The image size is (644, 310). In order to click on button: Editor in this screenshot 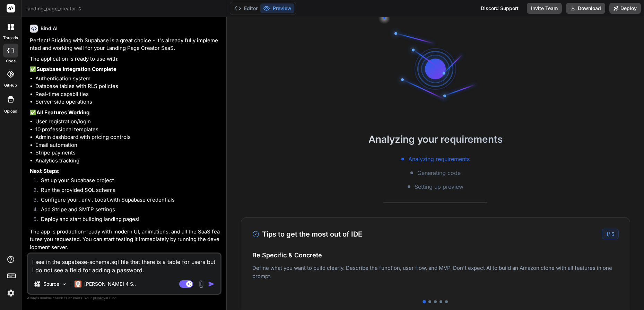, I will do `click(246, 8)`.